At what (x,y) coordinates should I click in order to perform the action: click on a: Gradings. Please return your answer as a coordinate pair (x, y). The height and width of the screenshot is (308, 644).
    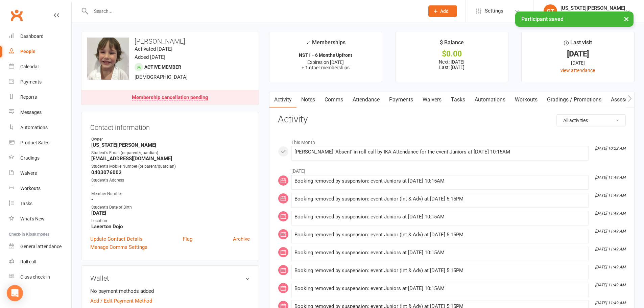
    Looking at the image, I should click on (40, 158).